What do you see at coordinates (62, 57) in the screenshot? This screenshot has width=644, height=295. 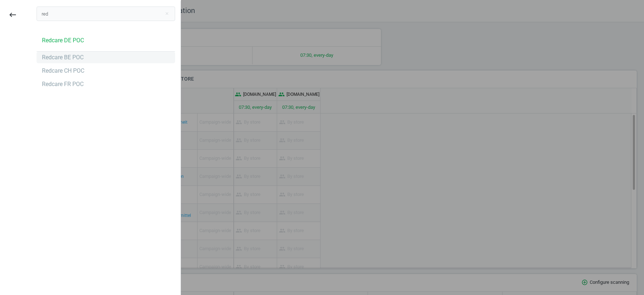 I see `div: Redcare BE POC` at bounding box center [62, 57].